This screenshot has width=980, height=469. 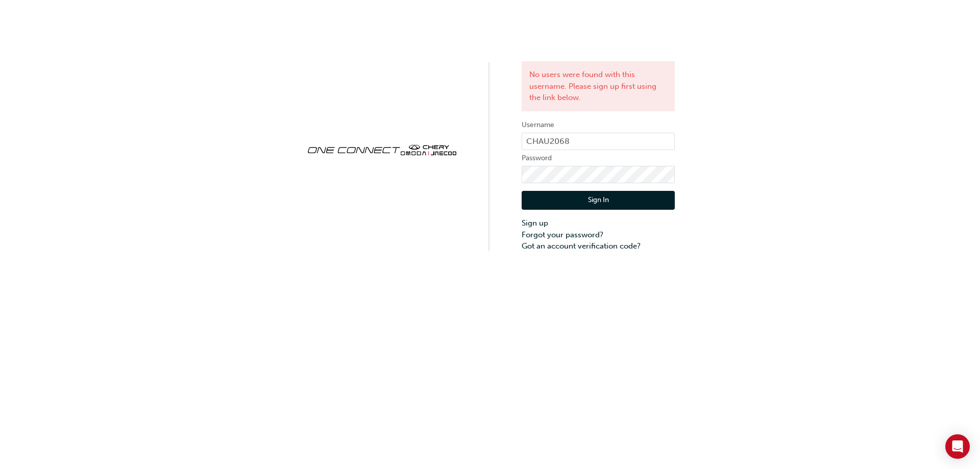 I want to click on div: Open Intercom Messenger, so click(x=958, y=447).